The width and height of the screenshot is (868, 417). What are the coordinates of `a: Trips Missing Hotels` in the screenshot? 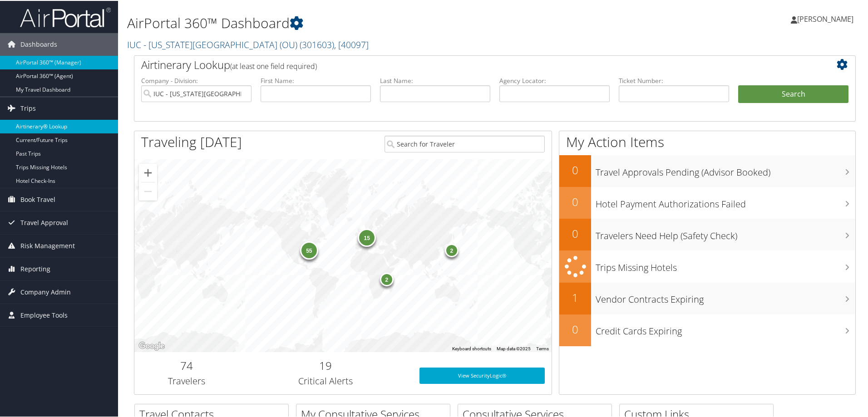 It's located at (707, 265).